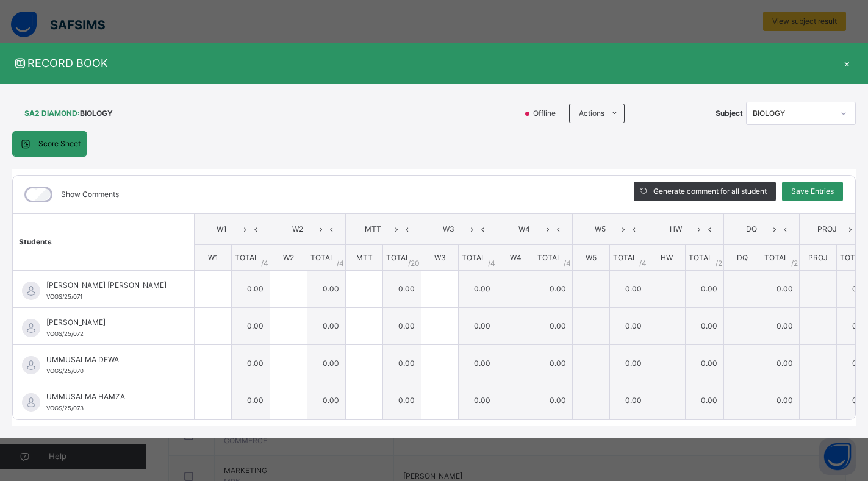 The height and width of the screenshot is (481, 868). What do you see at coordinates (547, 113) in the screenshot?
I see `span: Offline` at bounding box center [547, 113].